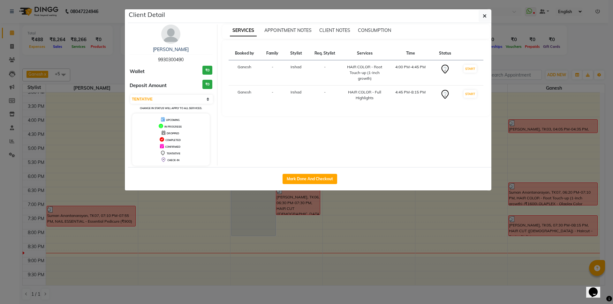 The width and height of the screenshot is (613, 304). What do you see at coordinates (410, 95) in the screenshot?
I see `td: 4:45 PM-8:15 PM` at bounding box center [410, 95].